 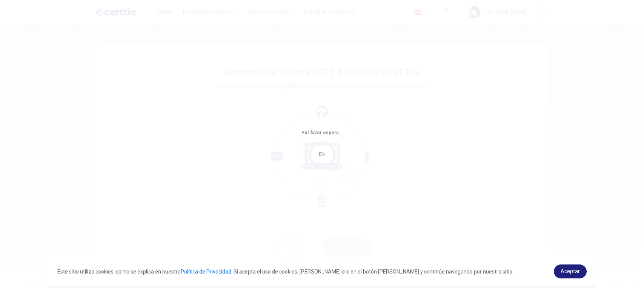 I want to click on span: Aceptar, so click(x=570, y=272).